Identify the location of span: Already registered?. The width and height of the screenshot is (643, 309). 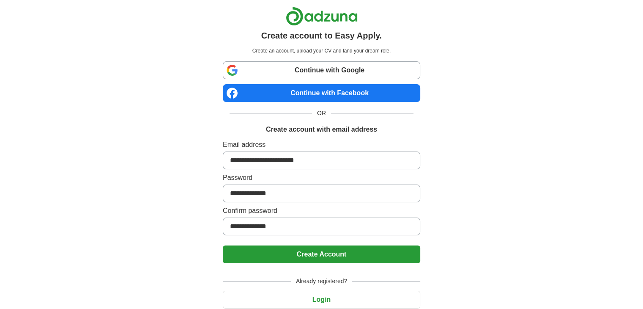
(321, 281).